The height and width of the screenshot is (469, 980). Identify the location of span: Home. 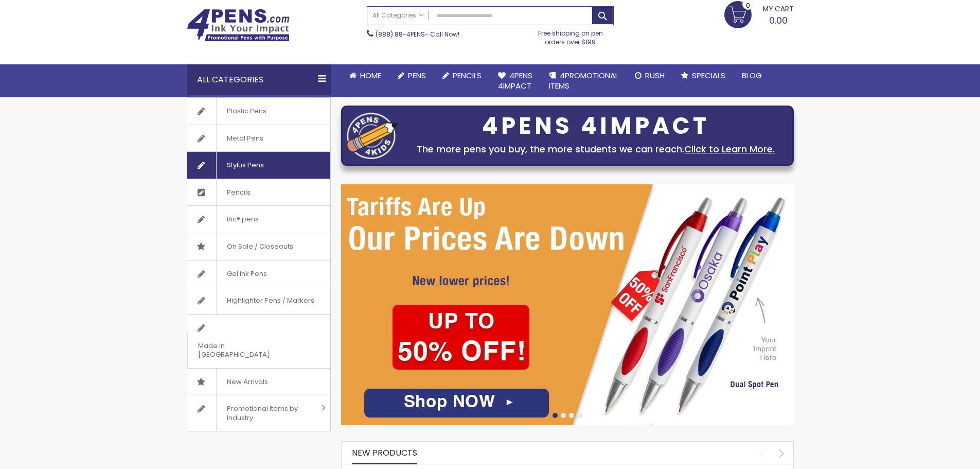
(370, 75).